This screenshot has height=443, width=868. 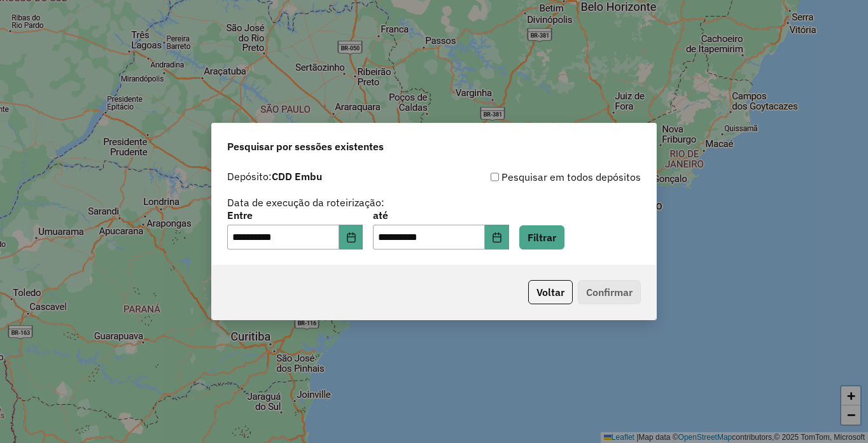 What do you see at coordinates (306, 146) in the screenshot?
I see `span: Pesquisar por sessões existentes` at bounding box center [306, 146].